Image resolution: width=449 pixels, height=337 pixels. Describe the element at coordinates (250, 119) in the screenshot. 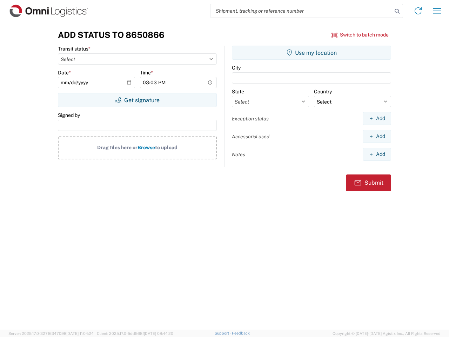

I see `label: Exception status` at that location.